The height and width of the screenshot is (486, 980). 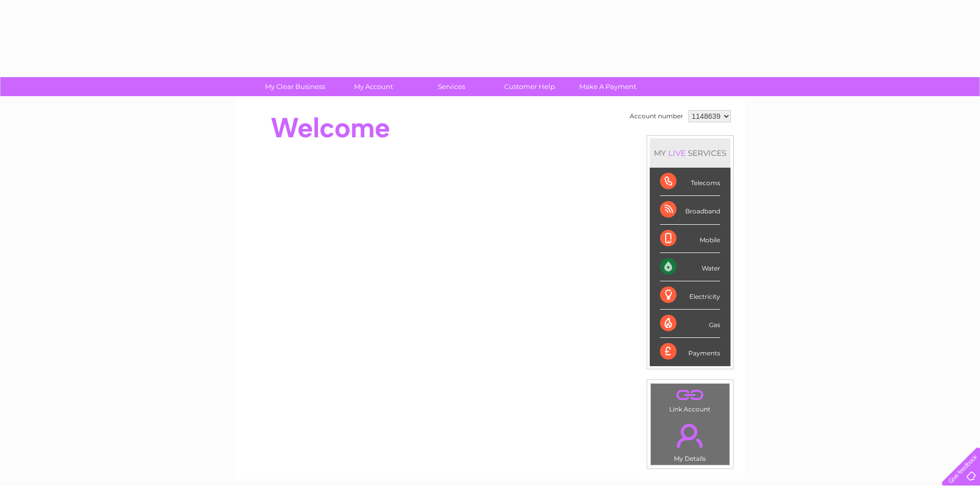 What do you see at coordinates (295, 86) in the screenshot?
I see `a: My Clear Business` at bounding box center [295, 86].